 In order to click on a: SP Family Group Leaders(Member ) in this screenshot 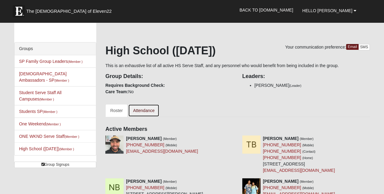, I will do `click(51, 61)`.